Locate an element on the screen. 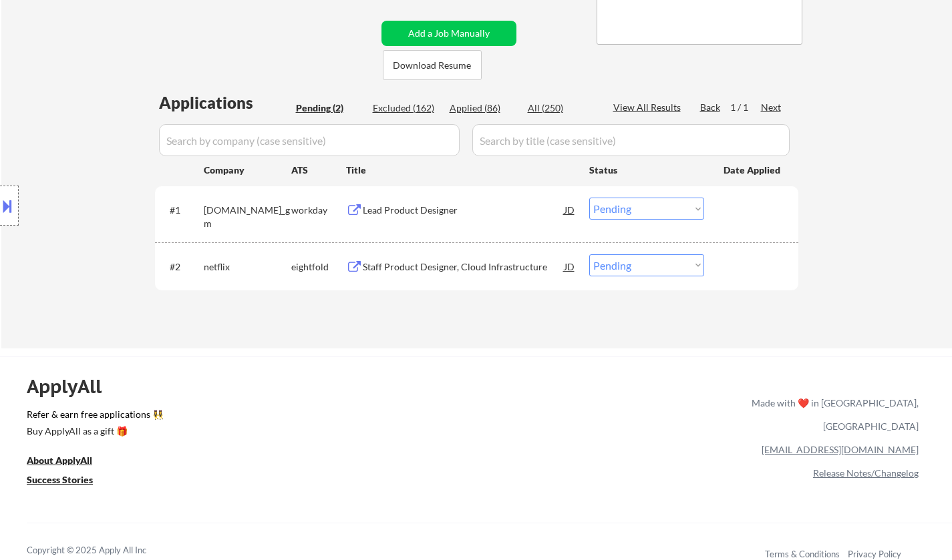 The height and width of the screenshot is (560, 952). a: Buy ApplyAll as a gift 🎁 is located at coordinates (93, 432).